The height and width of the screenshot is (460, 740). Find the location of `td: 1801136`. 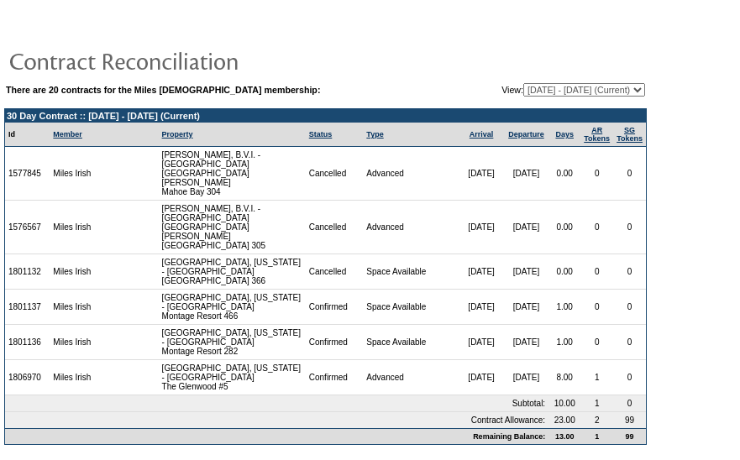

td: 1801136 is located at coordinates (27, 343).